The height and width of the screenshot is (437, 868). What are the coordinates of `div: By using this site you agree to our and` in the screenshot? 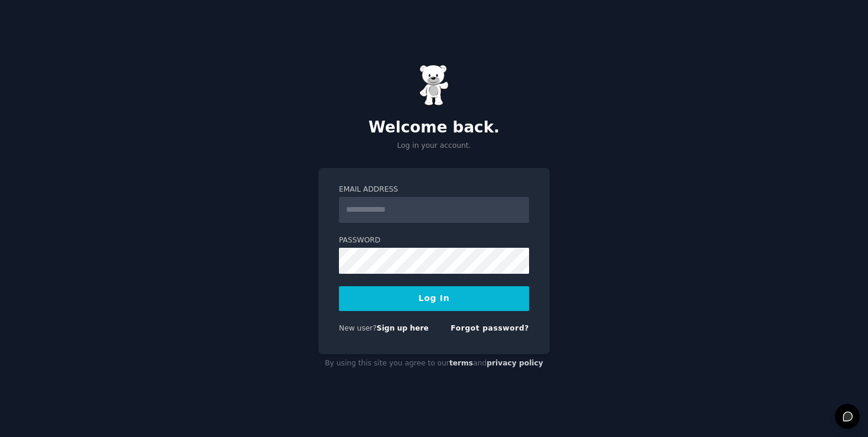 It's located at (434, 364).